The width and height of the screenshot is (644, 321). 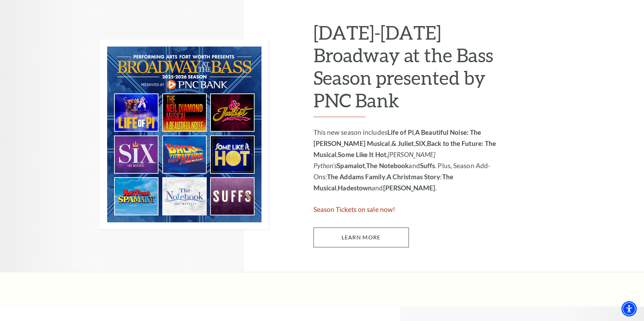 What do you see at coordinates (400, 132) in the screenshot?
I see `strong: Life of Pi` at bounding box center [400, 132].